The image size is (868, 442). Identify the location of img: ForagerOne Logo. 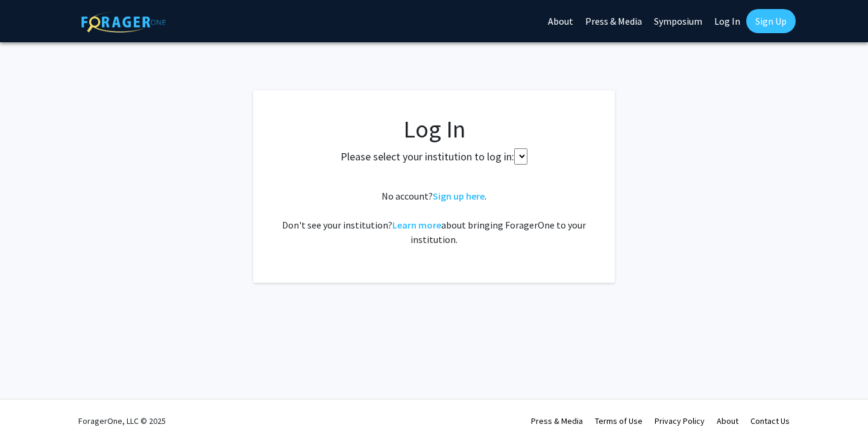
(123, 21).